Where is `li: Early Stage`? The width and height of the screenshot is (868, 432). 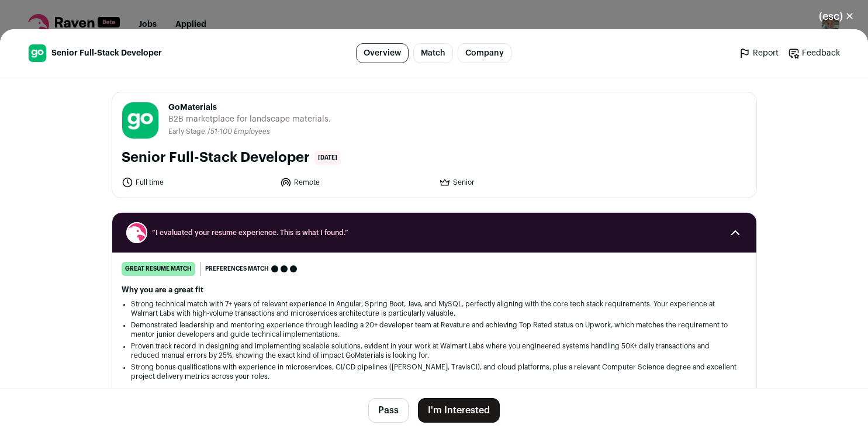 li: Early Stage is located at coordinates (187, 132).